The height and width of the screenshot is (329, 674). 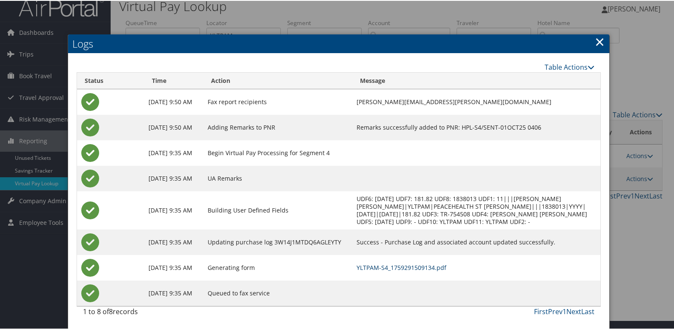 I want to click on div: 1 to 8 of records, so click(x=142, y=313).